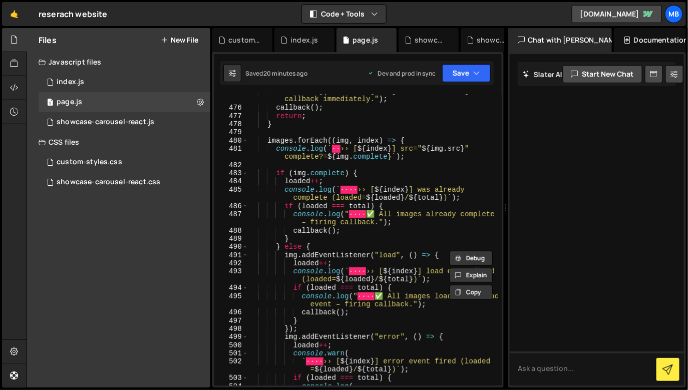  I want to click on div: 10476/45224.css, so click(124, 182).